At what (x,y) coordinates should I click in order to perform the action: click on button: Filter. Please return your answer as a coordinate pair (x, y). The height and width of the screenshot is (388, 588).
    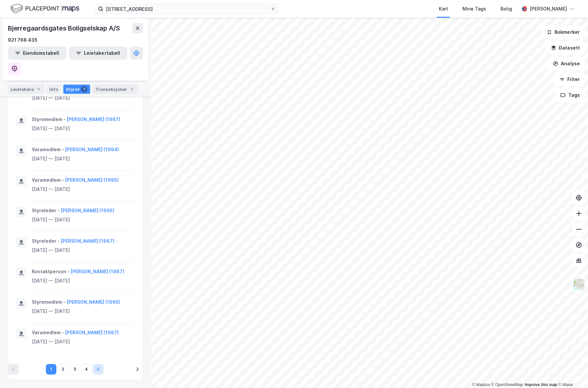
    Looking at the image, I should click on (570, 80).